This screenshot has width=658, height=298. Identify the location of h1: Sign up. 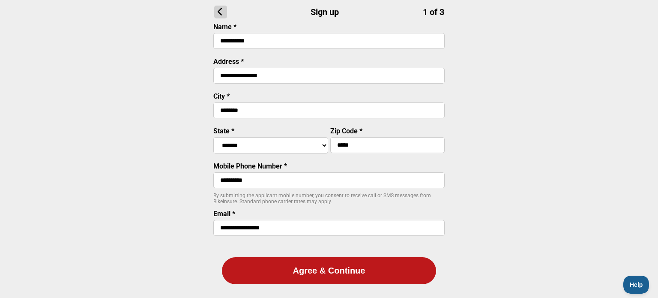
(329, 12).